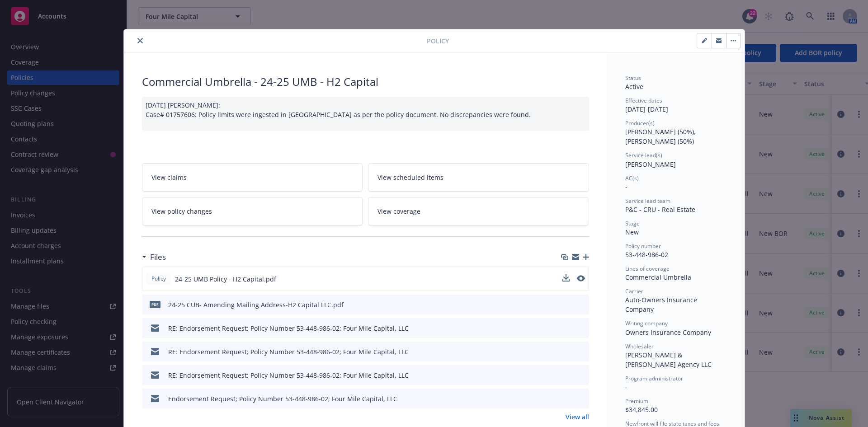 This screenshot has height=427, width=868. What do you see at coordinates (633, 77) in the screenshot?
I see `span: Status` at bounding box center [633, 77].